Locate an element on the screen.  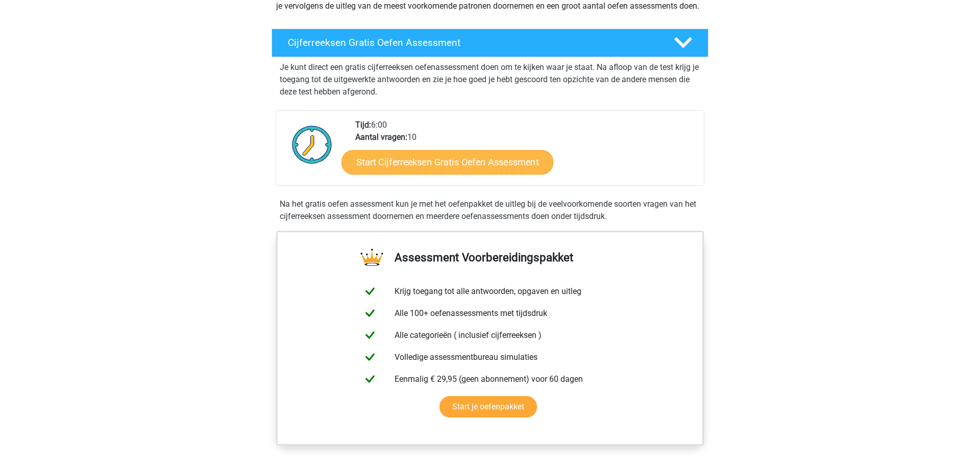
div: Na het gratis oefen assessment kun je met het oefenpakket de uitleg bij de veelvoorkomende soorte... is located at coordinates (490, 210).